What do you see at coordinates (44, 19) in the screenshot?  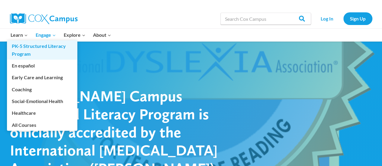 I see `img: Cox Campus` at bounding box center [44, 19].